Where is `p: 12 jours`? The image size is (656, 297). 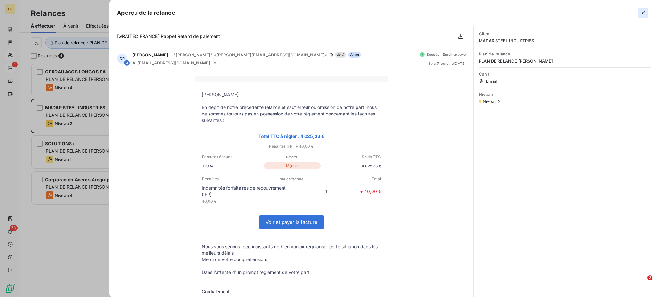 p: 12 jours is located at coordinates (292, 166).